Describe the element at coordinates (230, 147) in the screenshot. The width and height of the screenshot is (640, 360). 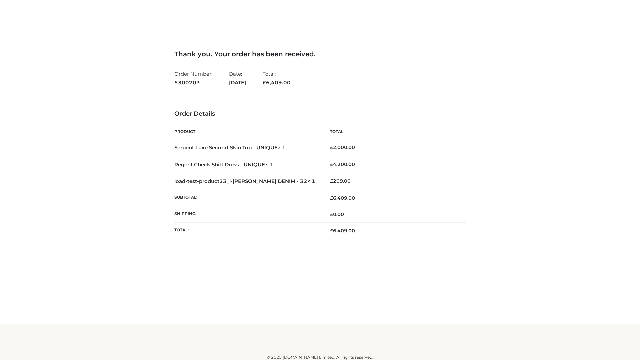
I see `strong: Serpent Luxe Second-Skin Top - UNIQUE` at that location.